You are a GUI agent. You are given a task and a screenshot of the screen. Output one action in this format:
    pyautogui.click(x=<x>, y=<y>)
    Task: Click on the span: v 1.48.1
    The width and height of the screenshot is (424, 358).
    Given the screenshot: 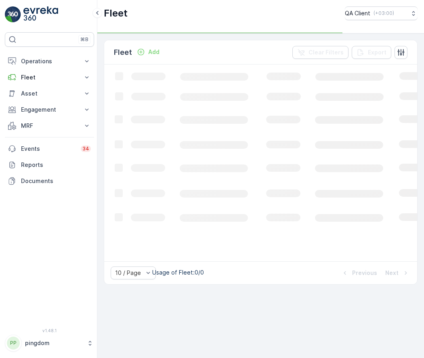 What is the action you would take?
    pyautogui.click(x=49, y=331)
    